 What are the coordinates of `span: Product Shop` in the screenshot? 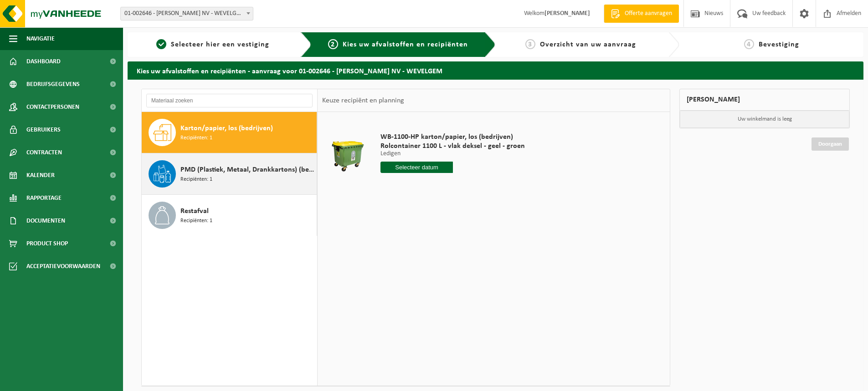 It's located at (47, 243).